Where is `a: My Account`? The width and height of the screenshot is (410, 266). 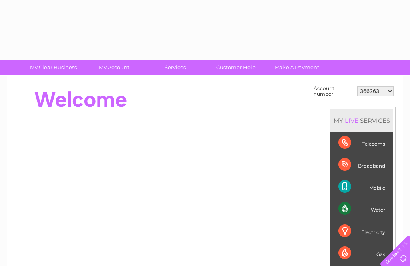 a: My Account is located at coordinates (114, 67).